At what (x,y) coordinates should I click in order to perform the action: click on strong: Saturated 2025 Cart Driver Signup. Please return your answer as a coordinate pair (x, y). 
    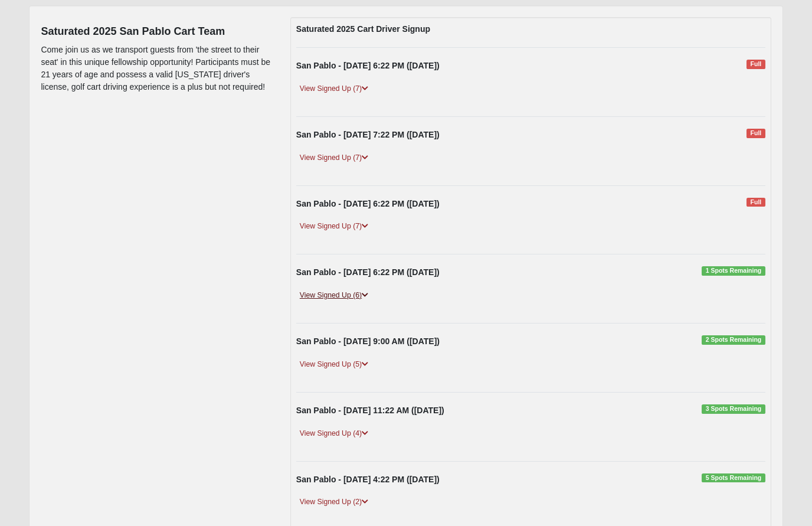
    Looking at the image, I should click on (363, 29).